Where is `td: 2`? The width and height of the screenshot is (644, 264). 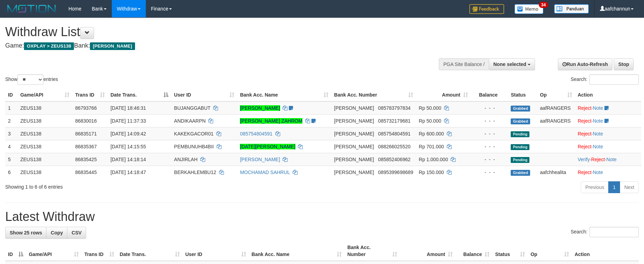
td: 2 is located at coordinates (11, 120).